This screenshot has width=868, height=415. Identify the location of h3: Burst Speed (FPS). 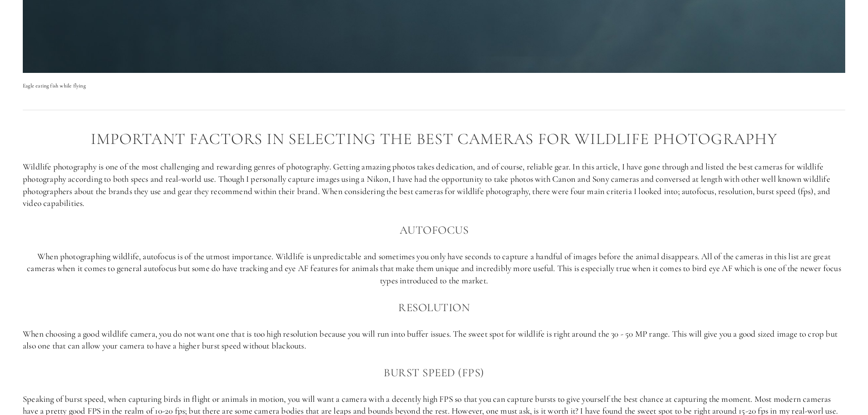
(433, 373).